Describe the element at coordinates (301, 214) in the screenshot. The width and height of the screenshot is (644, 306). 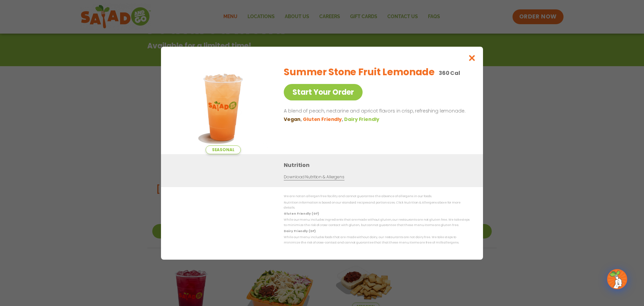
I see `strong: Gluten Friendly (GF)` at that location.